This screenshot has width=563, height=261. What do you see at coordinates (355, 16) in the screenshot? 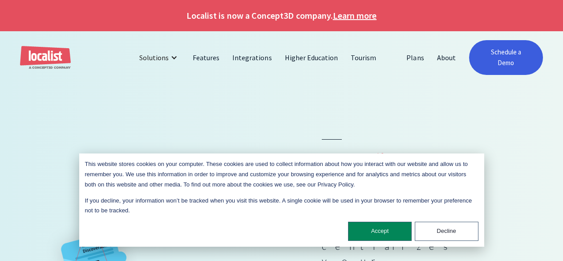
I see `a: Learn more` at bounding box center [355, 16].